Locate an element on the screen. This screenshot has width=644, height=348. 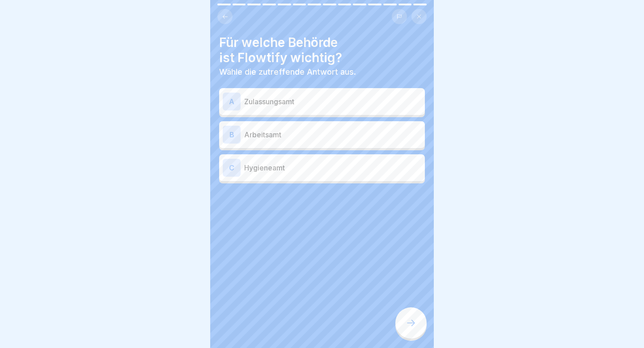
h4: Für welche Behörde ist Flowtify wichtig? is located at coordinates (322, 50).